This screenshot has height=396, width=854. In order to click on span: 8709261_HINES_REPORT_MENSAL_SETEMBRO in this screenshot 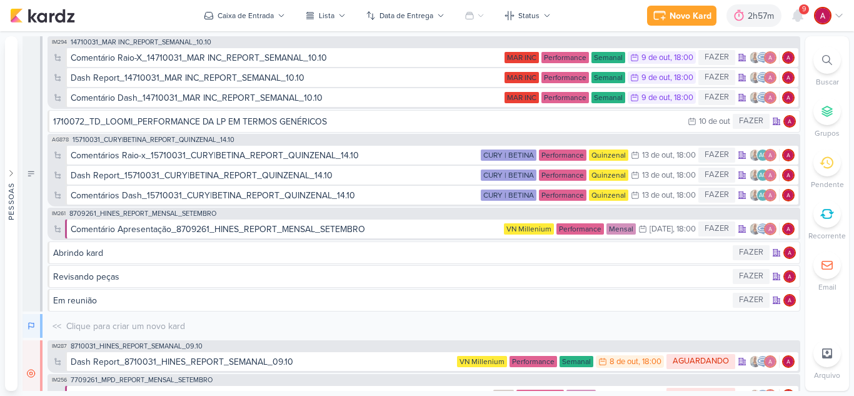, I will do `click(143, 213)`.